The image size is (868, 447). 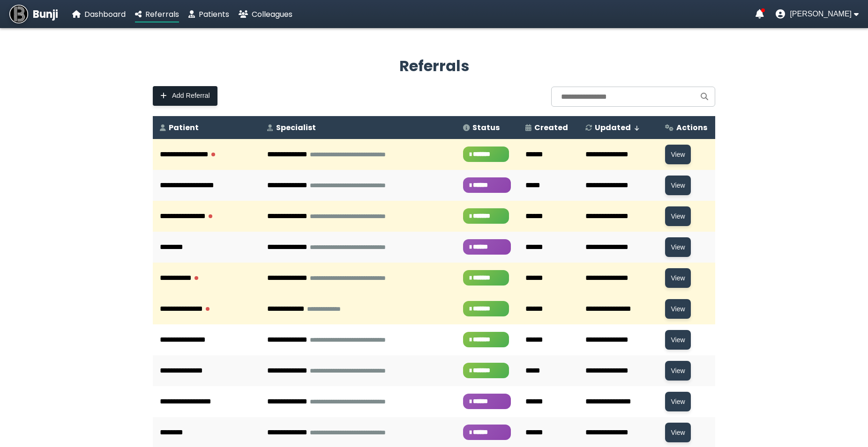 What do you see at coordinates (265, 14) in the screenshot?
I see `a: Colleagues` at bounding box center [265, 14].